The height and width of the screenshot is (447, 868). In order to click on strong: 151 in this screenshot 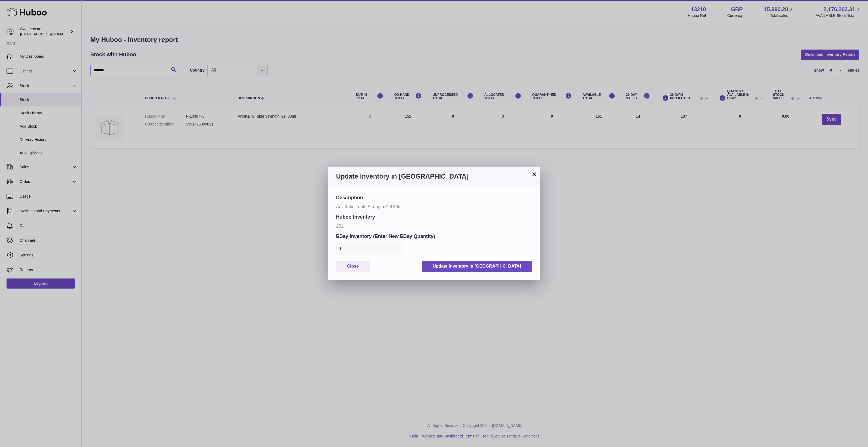, I will do `click(434, 227)`.